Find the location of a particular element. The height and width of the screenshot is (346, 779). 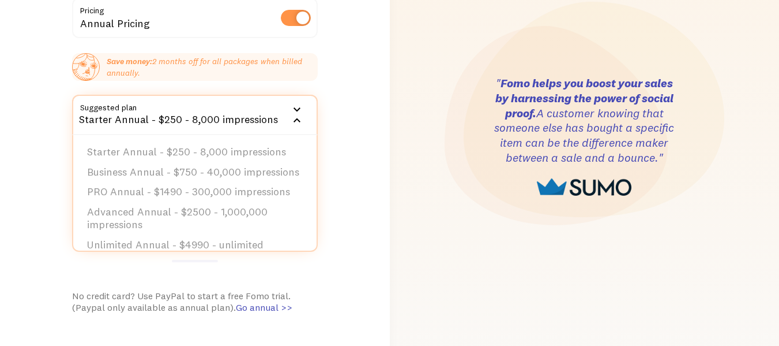

li: Starter Annual - $250 - 8,000 impressions is located at coordinates (195, 152).